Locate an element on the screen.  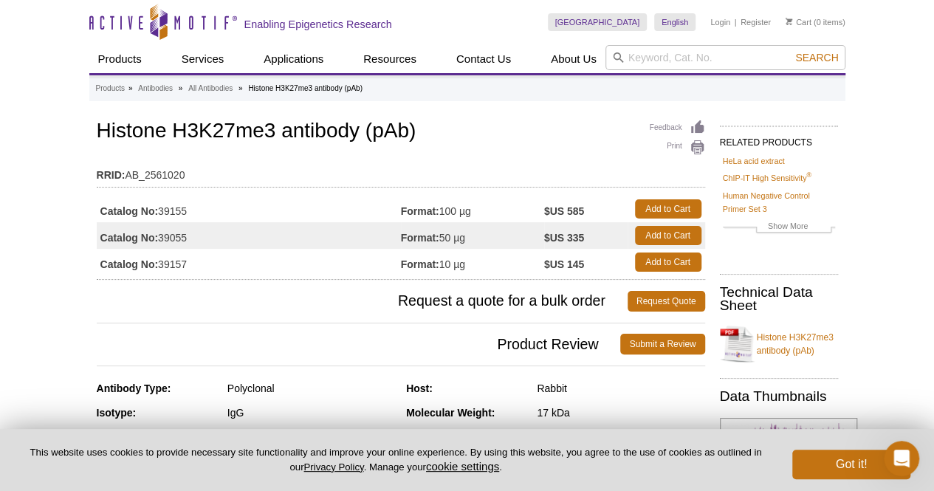
a: Antibodies is located at coordinates (155, 89).